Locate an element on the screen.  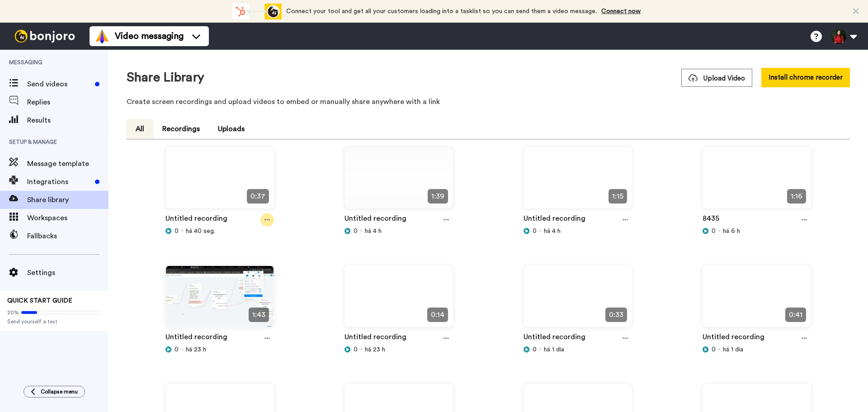
div: há 40 seg. is located at coordinates (220, 231).